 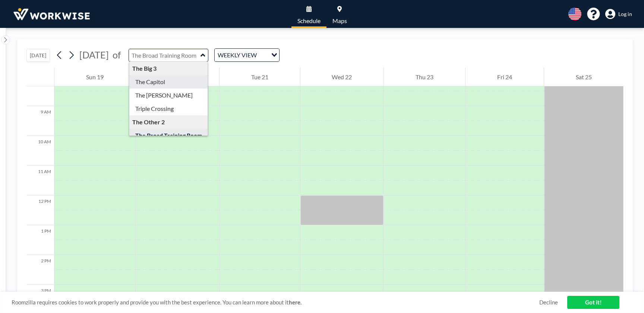 What do you see at coordinates (41, 181) in the screenshot?
I see `div: 11 AM` at bounding box center [41, 181].